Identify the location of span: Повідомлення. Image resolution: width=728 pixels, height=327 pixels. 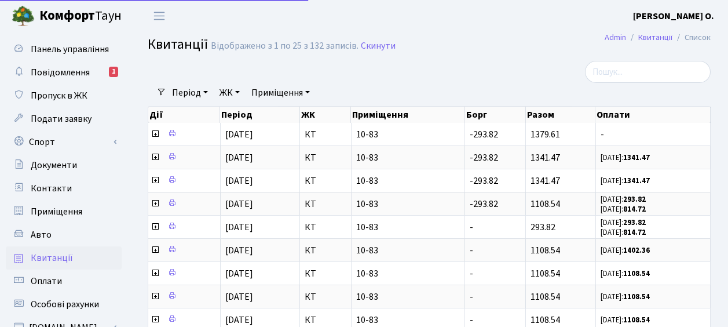
(60, 72).